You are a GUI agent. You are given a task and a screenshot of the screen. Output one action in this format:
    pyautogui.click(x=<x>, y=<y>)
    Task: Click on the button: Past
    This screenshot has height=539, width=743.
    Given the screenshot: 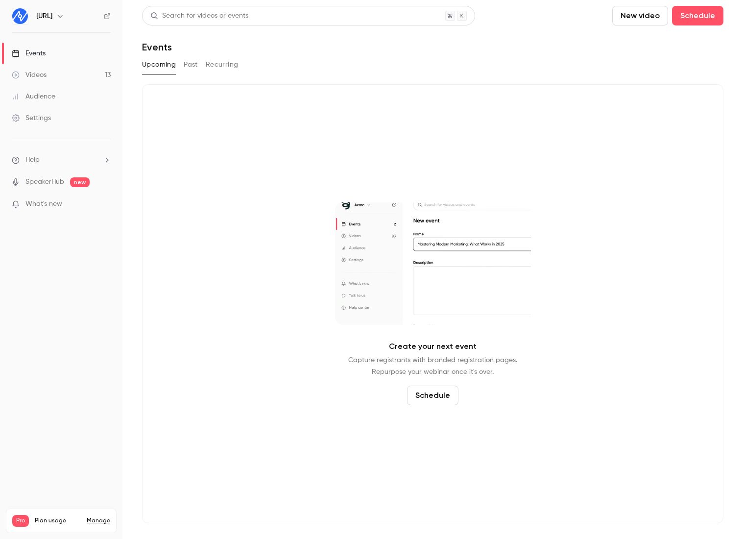 What is the action you would take?
    pyautogui.click(x=190, y=65)
    